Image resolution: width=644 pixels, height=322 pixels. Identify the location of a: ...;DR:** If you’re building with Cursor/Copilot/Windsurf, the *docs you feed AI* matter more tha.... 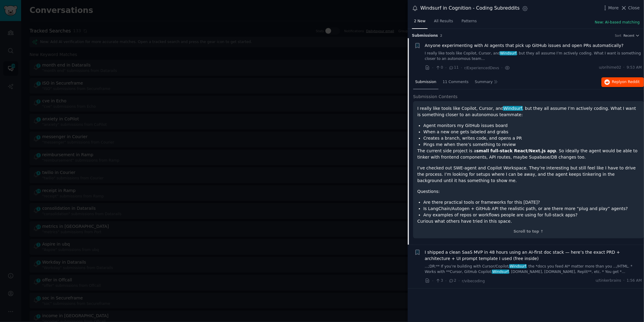
(533, 269).